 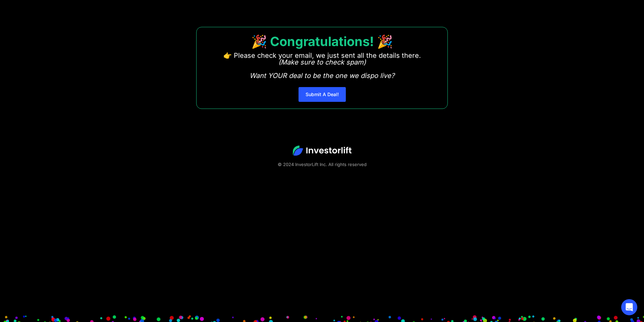 I want to click on p: 👉 Please check your email, we just sent all the details there. ‍, so click(x=322, y=66).